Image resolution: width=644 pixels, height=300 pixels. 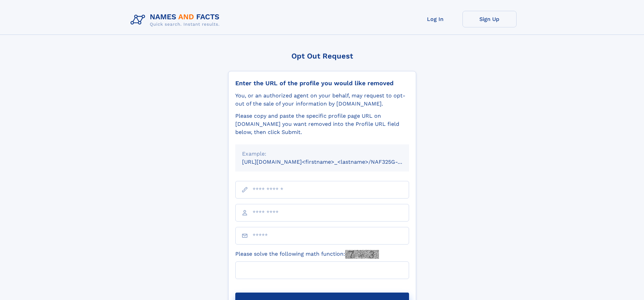 What do you see at coordinates (436, 19) in the screenshot?
I see `a: Log In` at bounding box center [436, 19].